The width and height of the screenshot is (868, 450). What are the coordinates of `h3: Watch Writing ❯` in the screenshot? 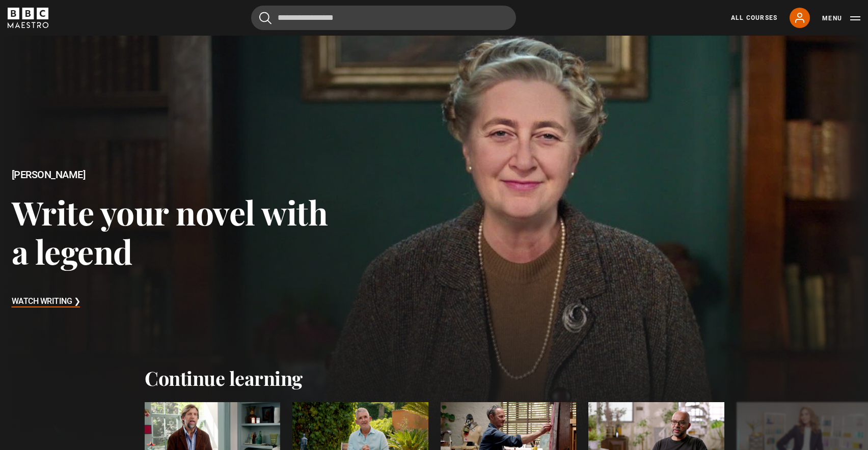 It's located at (46, 302).